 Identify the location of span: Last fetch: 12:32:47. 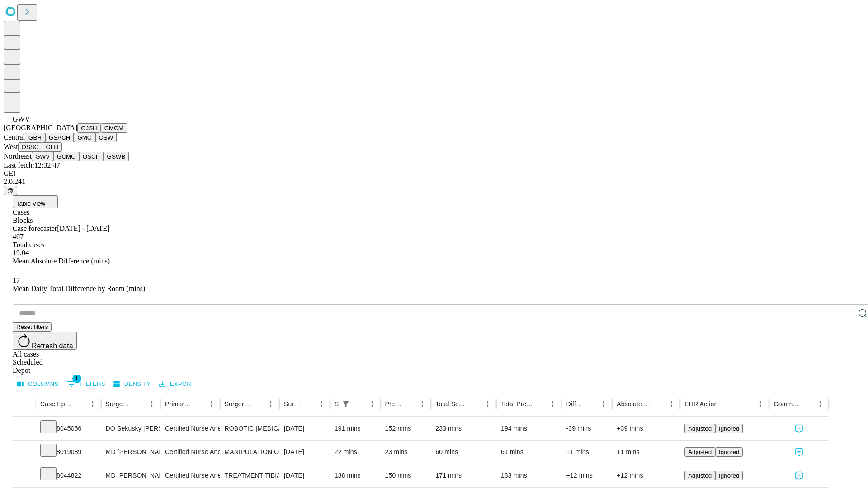
(32, 165).